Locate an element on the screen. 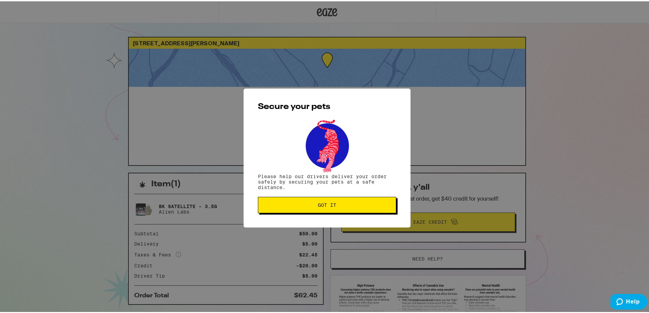 The height and width of the screenshot is (313, 649). span: Got it is located at coordinates (327, 204).